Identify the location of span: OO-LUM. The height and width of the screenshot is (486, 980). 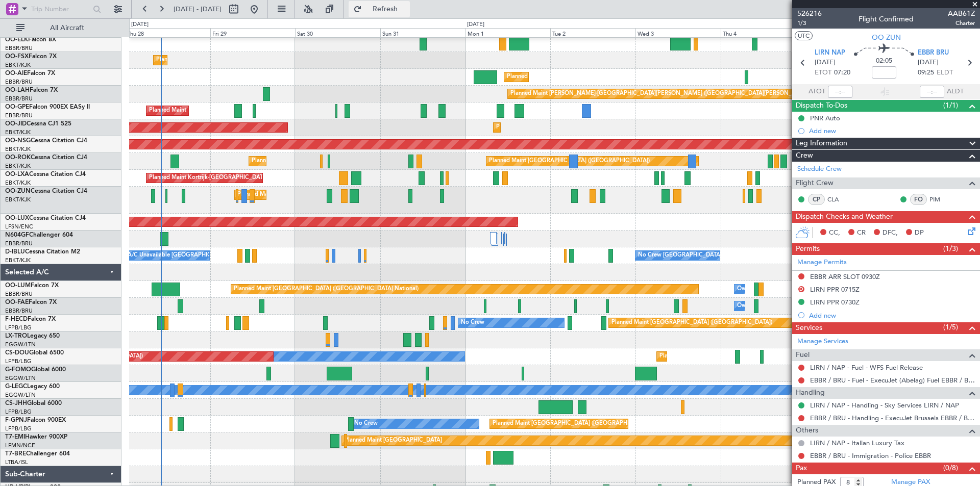
(18, 286).